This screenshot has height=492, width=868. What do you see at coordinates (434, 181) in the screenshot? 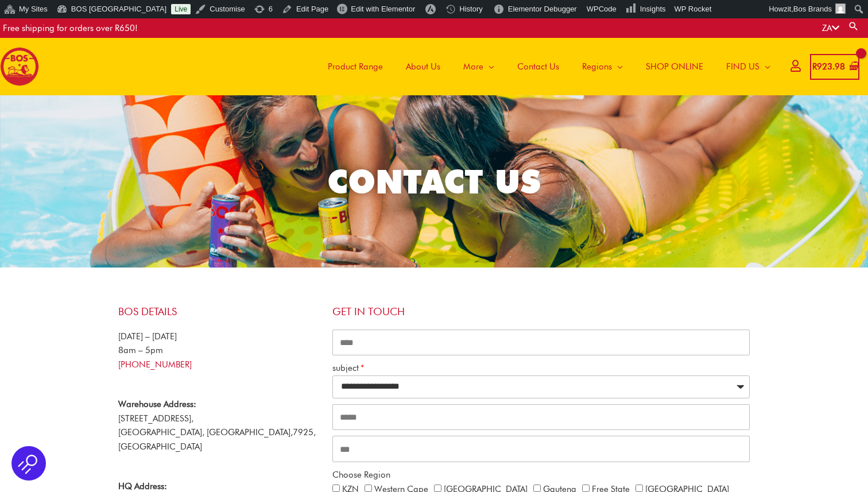
I see `h2: CONTACT US` at bounding box center [434, 181].